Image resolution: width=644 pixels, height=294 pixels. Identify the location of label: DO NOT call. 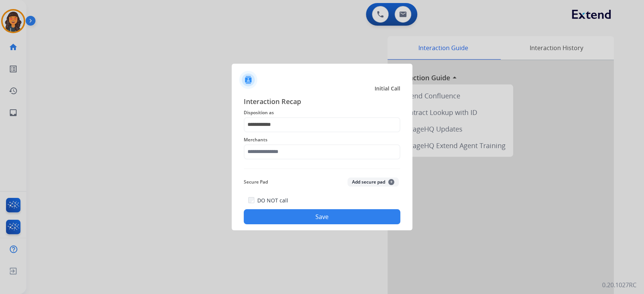
(273, 200).